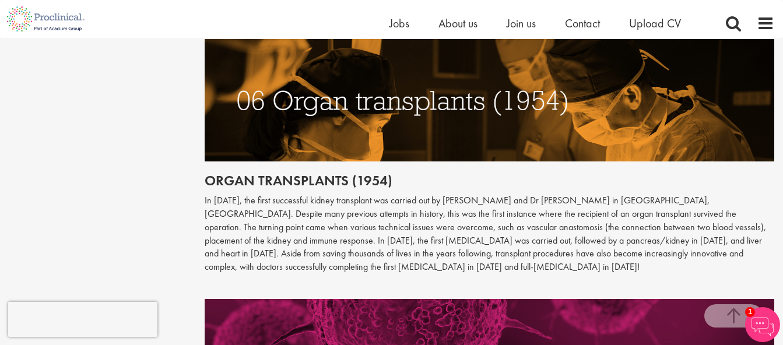 The width and height of the screenshot is (783, 345). Describe the element at coordinates (521, 23) in the screenshot. I see `a: Join us` at that location.